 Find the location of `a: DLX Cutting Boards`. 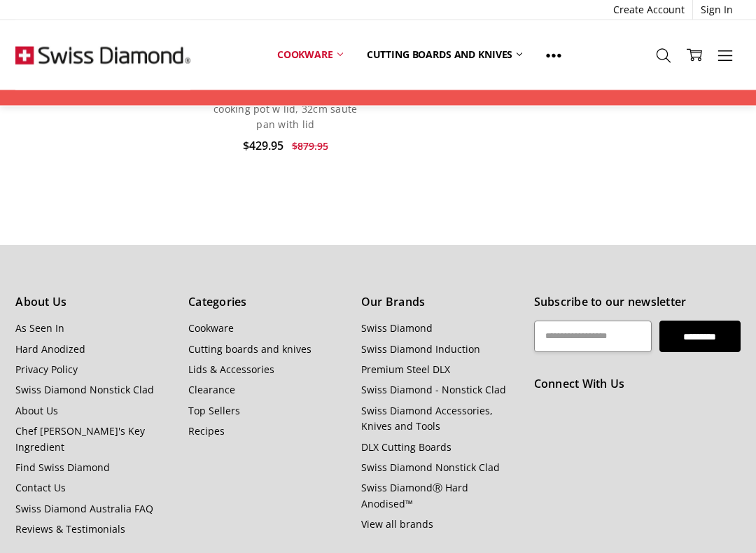

a: DLX Cutting Boards is located at coordinates (406, 447).